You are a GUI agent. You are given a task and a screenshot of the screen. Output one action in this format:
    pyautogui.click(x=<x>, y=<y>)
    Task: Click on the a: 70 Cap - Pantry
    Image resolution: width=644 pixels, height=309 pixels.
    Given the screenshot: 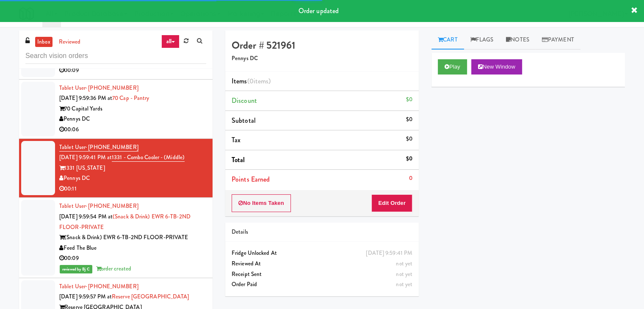 What is the action you would take?
    pyautogui.click(x=131, y=97)
    